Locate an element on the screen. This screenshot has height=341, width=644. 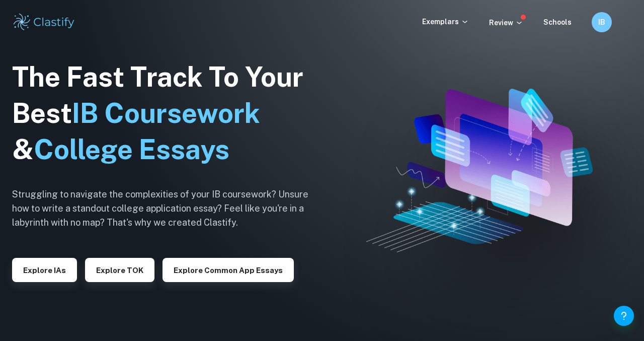
img: Clastify hero is located at coordinates (480, 170).